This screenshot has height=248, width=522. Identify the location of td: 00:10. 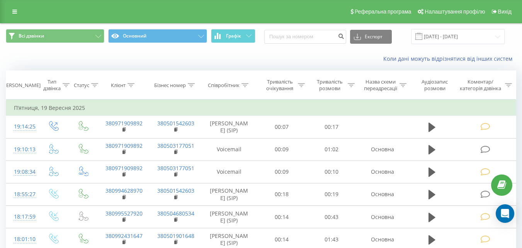
(331, 172).